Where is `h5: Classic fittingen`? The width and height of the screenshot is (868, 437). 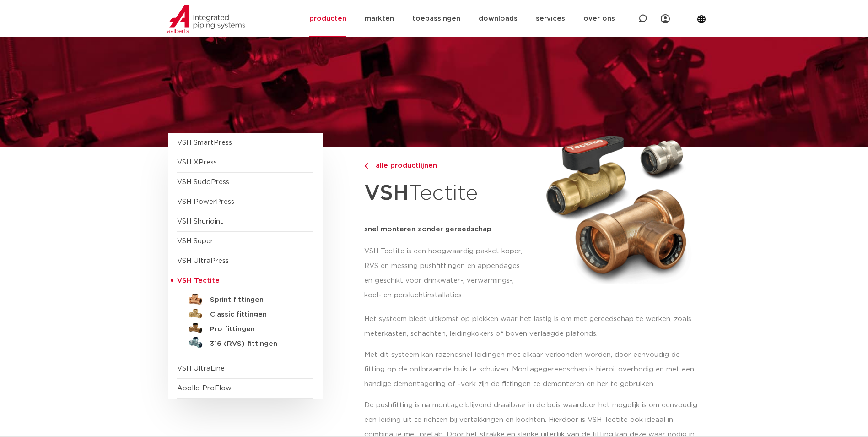 h5: Classic fittingen is located at coordinates (255, 315).